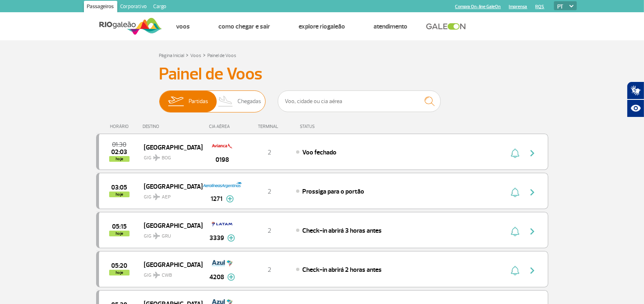 The image size is (644, 304). What do you see at coordinates (249, 101) in the screenshot?
I see `span: Chegadas` at bounding box center [249, 101].